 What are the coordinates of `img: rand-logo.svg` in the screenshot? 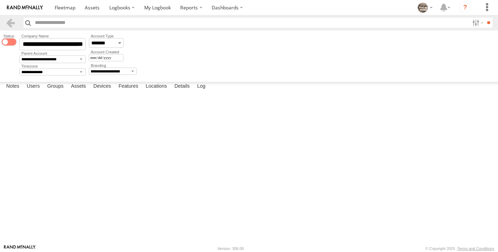 It's located at (25, 8).